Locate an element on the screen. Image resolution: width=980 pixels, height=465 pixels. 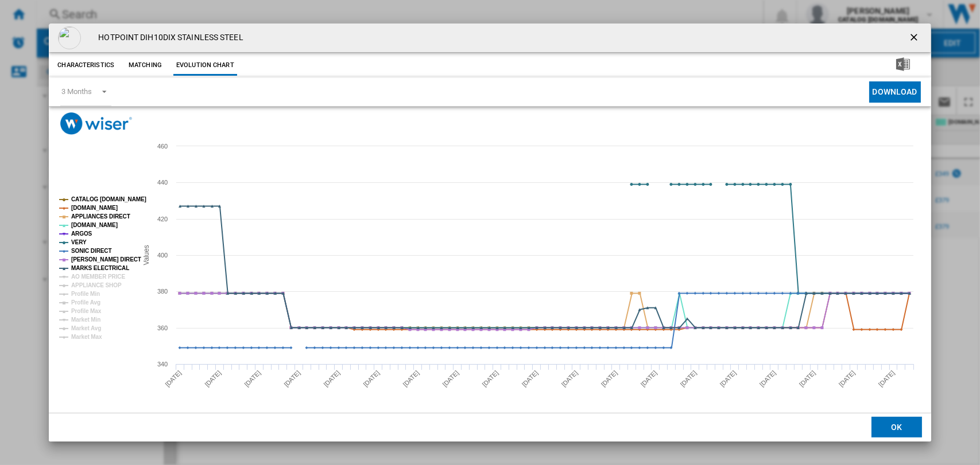
button: Download in Excel is located at coordinates (903, 66).